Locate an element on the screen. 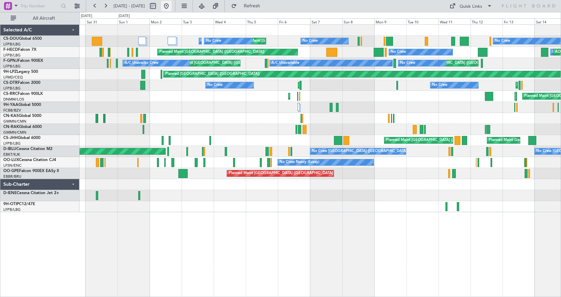 Image resolution: width=561 pixels, height=297 pixels. span: 9H-YAA is located at coordinates (11, 105).